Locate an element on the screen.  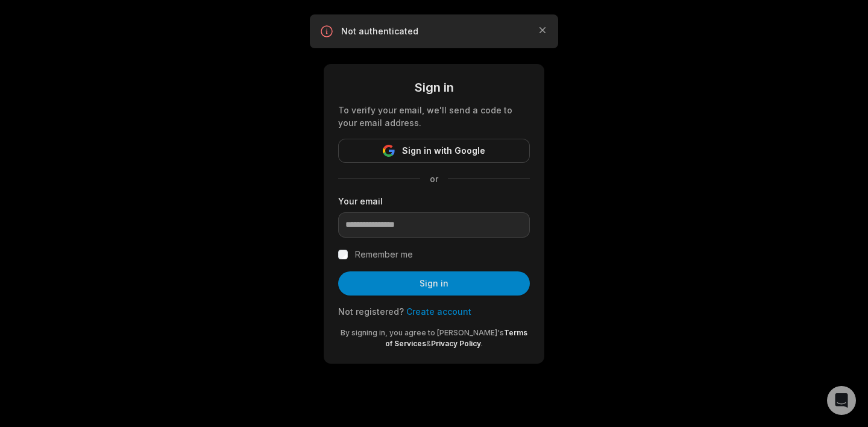
button: Sign in is located at coordinates (434, 284).